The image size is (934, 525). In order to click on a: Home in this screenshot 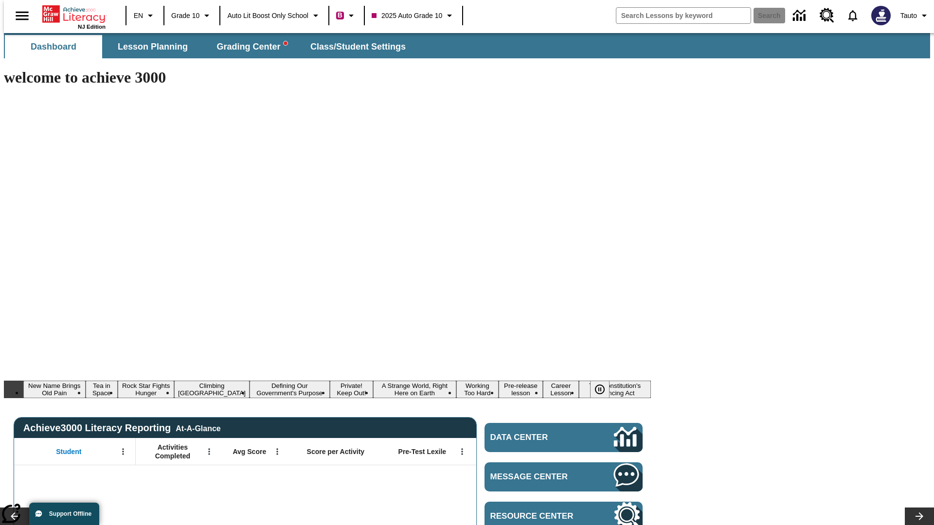, I will do `click(74, 14)`.